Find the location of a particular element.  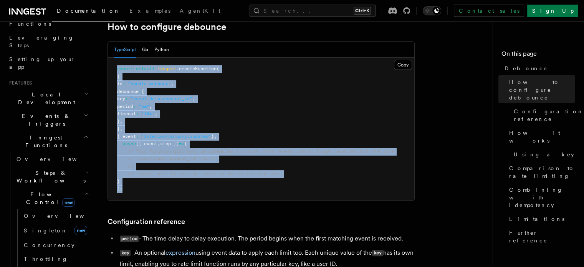

a: Limitations is located at coordinates (541, 219).